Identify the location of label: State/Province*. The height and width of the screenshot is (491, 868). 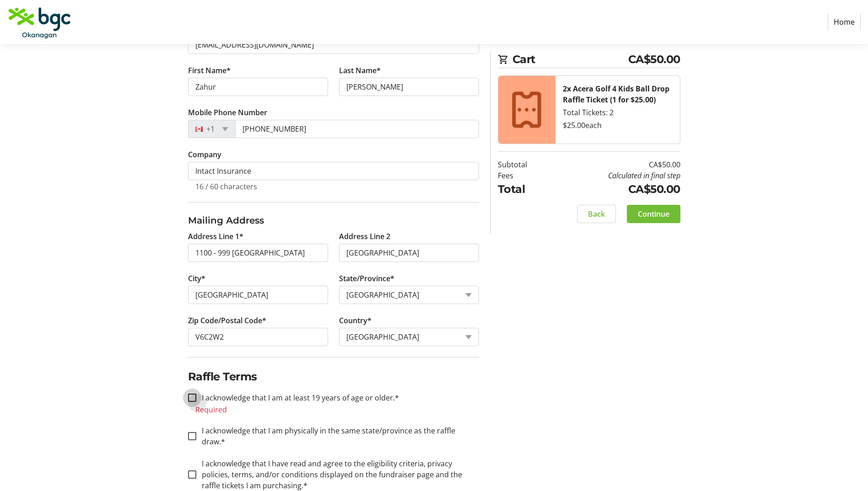
(367, 278).